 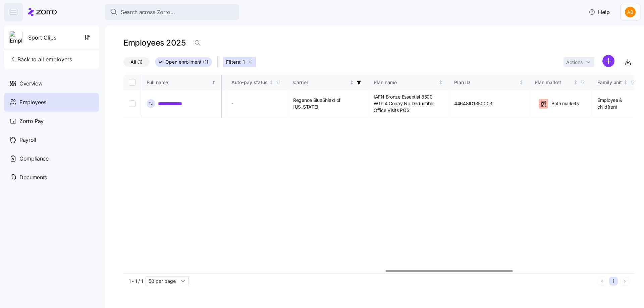 What do you see at coordinates (51, 177) in the screenshot?
I see `a: Documents` at bounding box center [51, 177].